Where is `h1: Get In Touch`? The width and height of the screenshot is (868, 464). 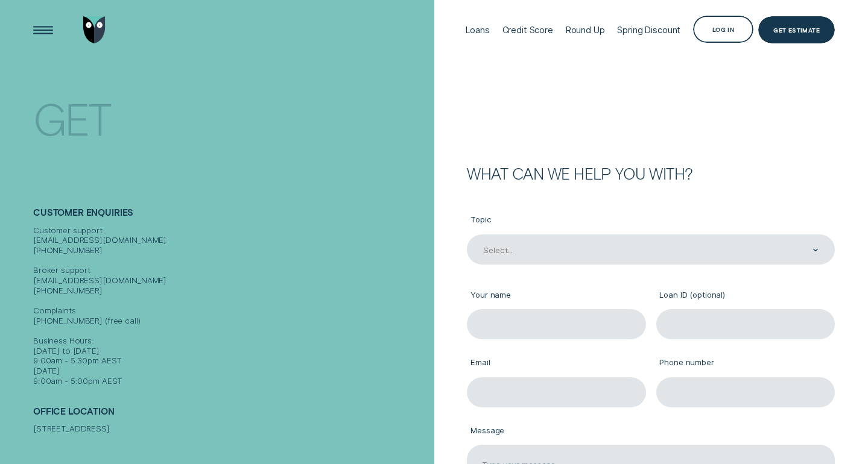
h1: Get In Touch is located at coordinates (231, 124).